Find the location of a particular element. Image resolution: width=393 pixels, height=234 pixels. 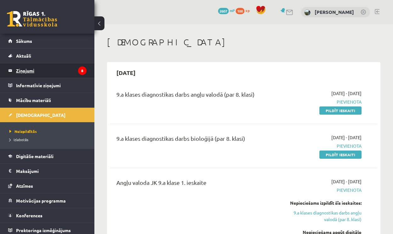

span: xp is located at coordinates (247, 10).